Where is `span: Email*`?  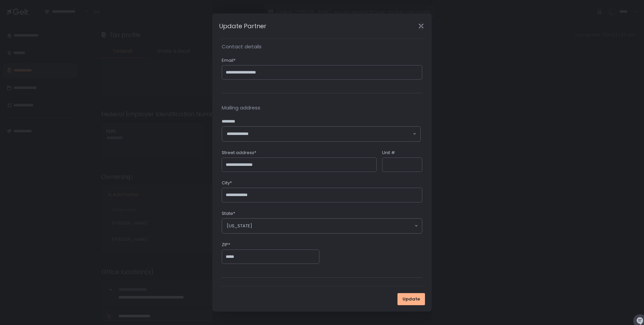 span: Email* is located at coordinates (228, 60).